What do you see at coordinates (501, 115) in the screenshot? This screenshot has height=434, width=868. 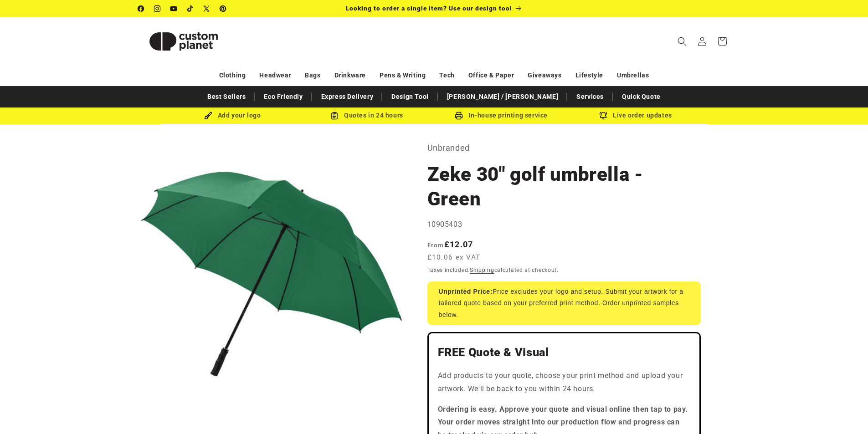 I see `div: In-house printing service` at bounding box center [501, 115].